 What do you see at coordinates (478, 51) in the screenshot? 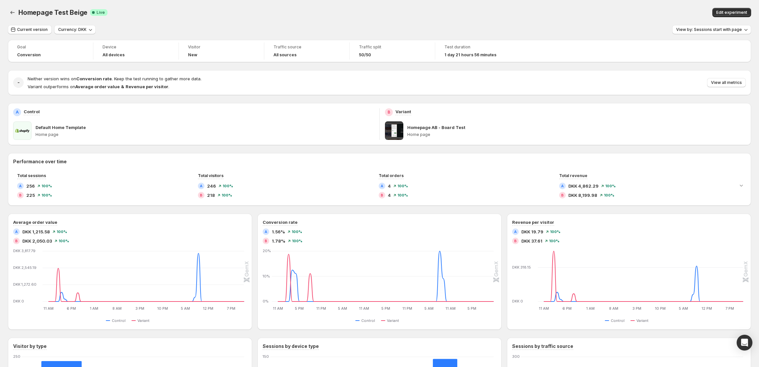
I see `a: Test duration1 day 21 hours 56 minutes` at bounding box center [478, 51].